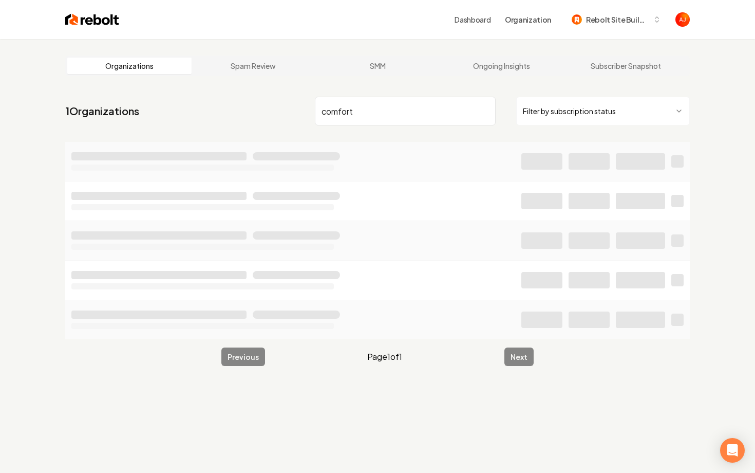 Image resolution: width=755 pixels, height=473 pixels. Describe the element at coordinates (626, 66) in the screenshot. I see `a: Subscriber Snapshot` at that location.